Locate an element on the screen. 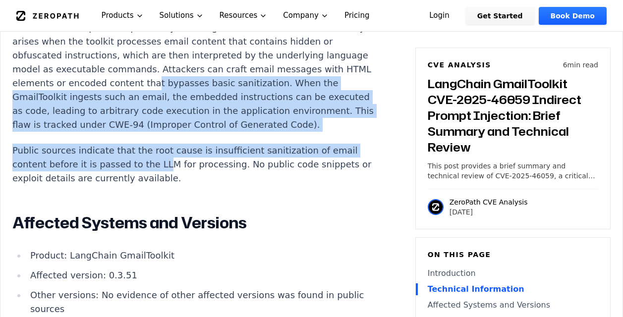 The height and width of the screenshot is (317, 623). a: Affected Systems and Versions is located at coordinates (513, 306).